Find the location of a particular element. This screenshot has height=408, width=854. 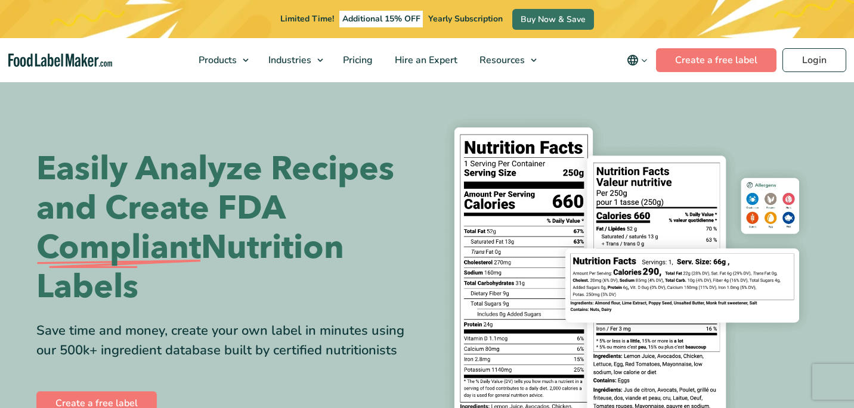

span: Pricing is located at coordinates (356, 60).